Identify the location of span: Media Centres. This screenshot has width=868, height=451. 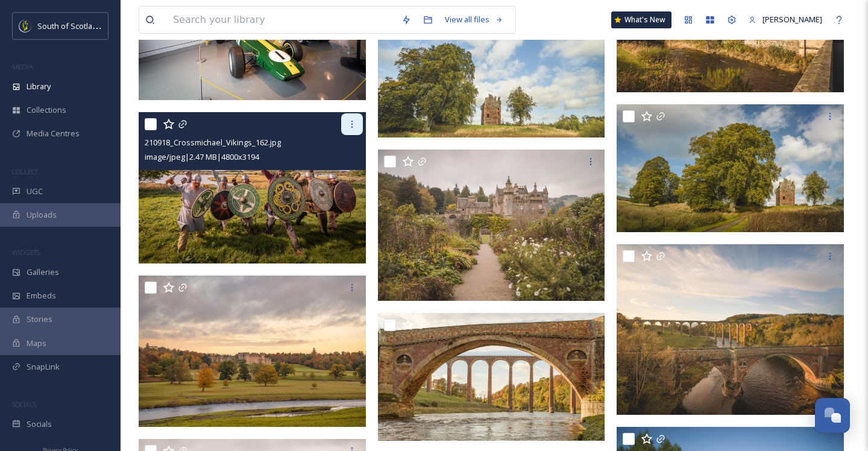
(53, 133).